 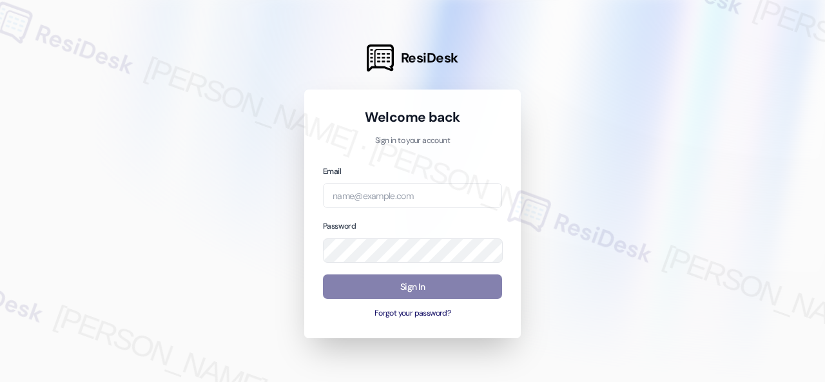 What do you see at coordinates (412, 141) in the screenshot?
I see `p: Sign in to your account` at bounding box center [412, 141].